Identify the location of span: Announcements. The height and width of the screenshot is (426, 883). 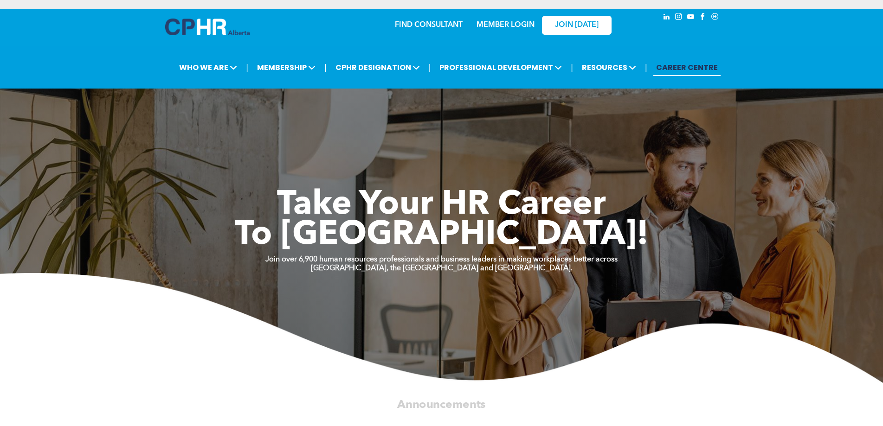
(441, 405).